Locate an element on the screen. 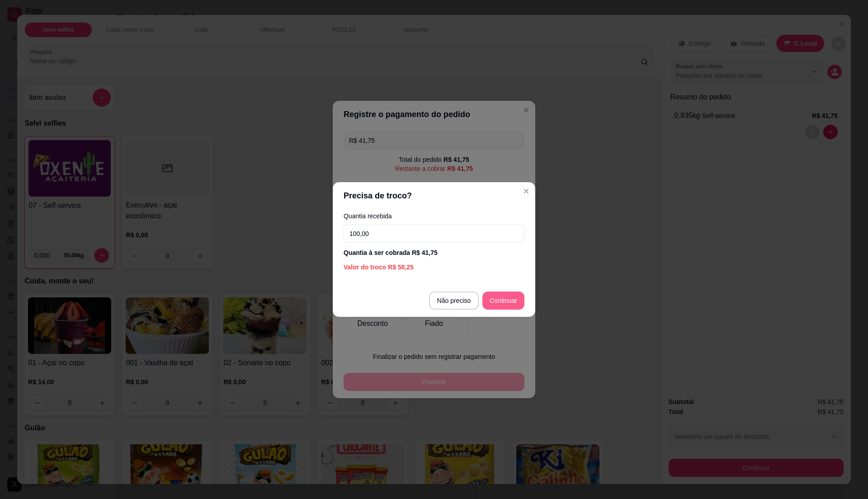  div: Valor do troco R$ 58,25 is located at coordinates (434, 268).